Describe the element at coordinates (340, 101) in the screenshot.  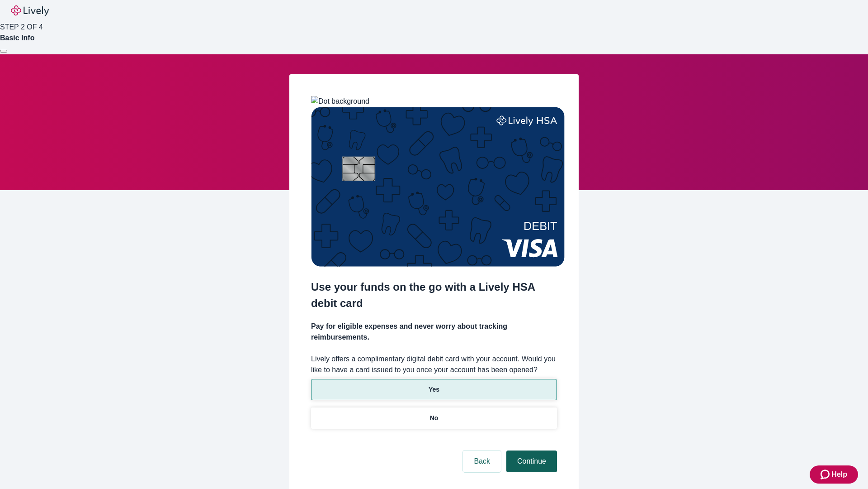
I see `img: Dot background` at that location.